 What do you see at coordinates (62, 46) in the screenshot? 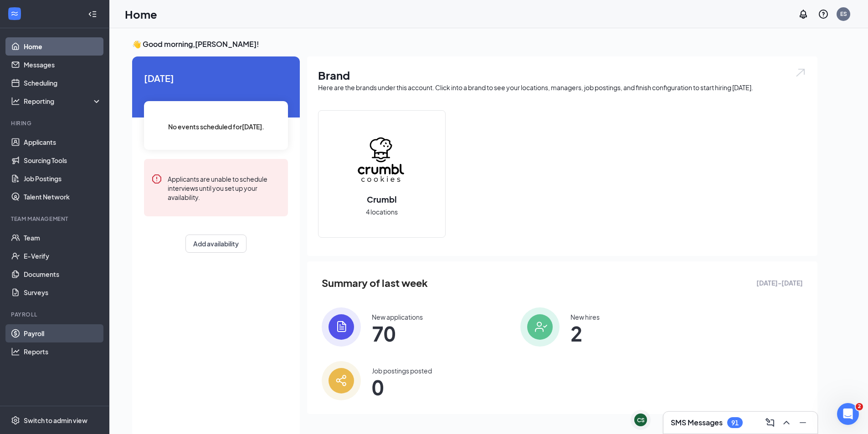
I see `a: Home` at bounding box center [62, 46].